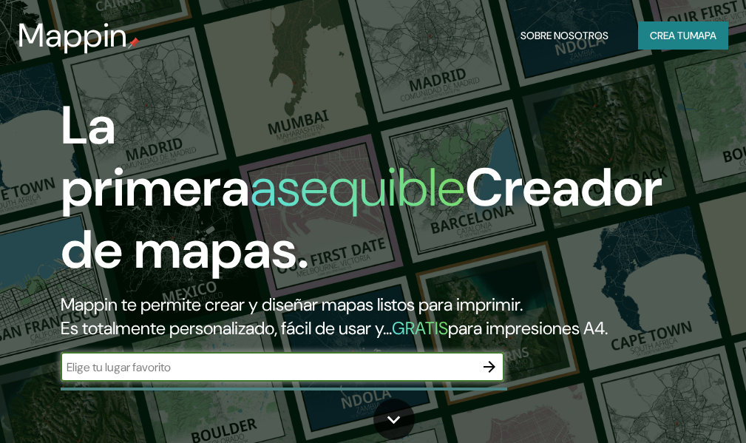 This screenshot has width=746, height=443. What do you see at coordinates (362, 218) in the screenshot?
I see `font: Creador de mapas.` at bounding box center [362, 218].